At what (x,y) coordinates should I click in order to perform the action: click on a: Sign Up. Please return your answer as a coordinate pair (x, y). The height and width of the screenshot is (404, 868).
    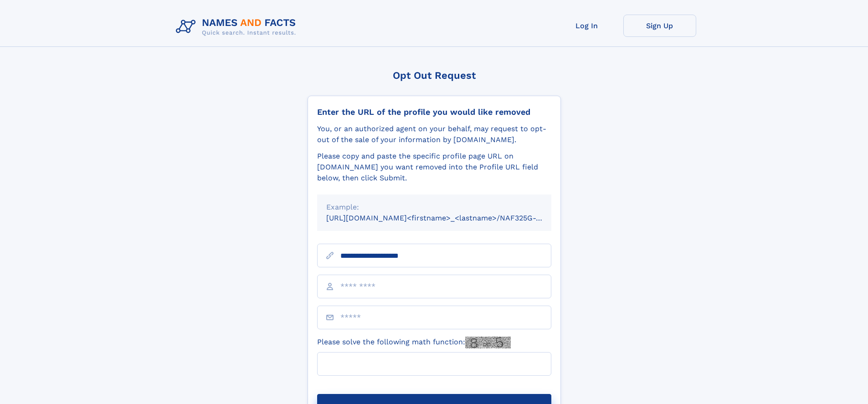
    Looking at the image, I should click on (659, 26).